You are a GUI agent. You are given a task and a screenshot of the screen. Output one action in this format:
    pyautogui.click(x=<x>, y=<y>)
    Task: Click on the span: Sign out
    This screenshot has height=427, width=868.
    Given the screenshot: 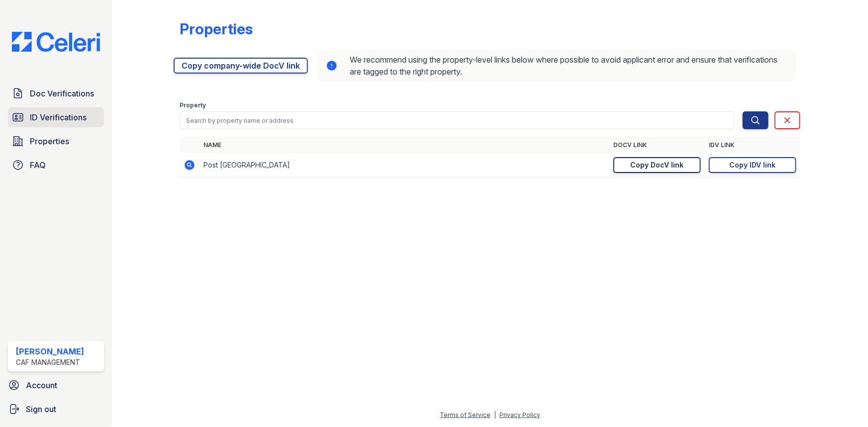 What is the action you would take?
    pyautogui.click(x=41, y=409)
    